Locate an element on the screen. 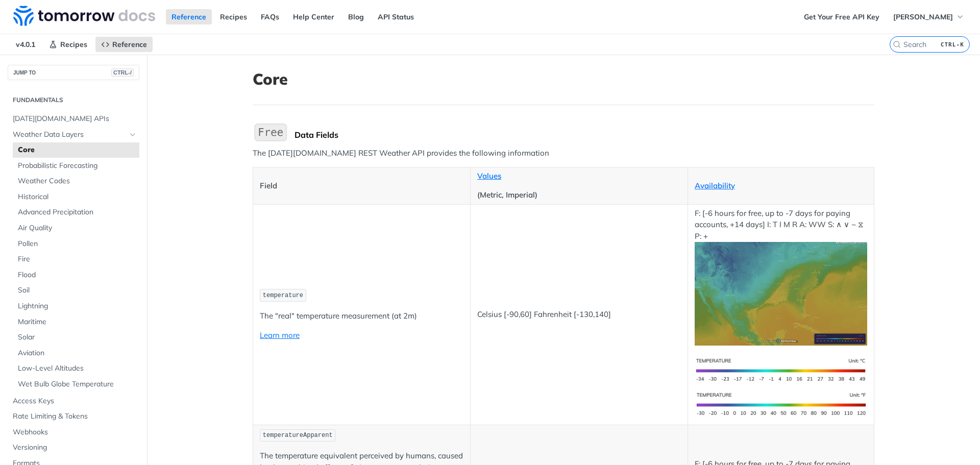 This screenshot has height=465, width=980. a: Probabilistic Forecasting is located at coordinates (76, 166).